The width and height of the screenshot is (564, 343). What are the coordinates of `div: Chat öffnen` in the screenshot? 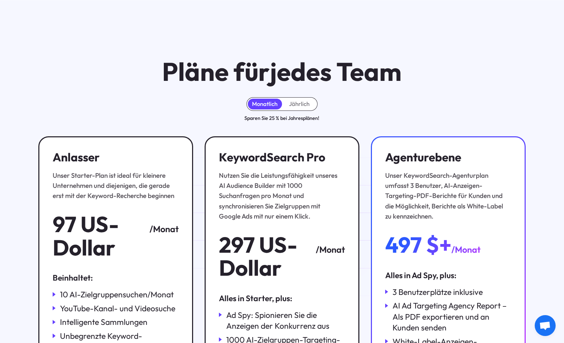 It's located at (545, 325).